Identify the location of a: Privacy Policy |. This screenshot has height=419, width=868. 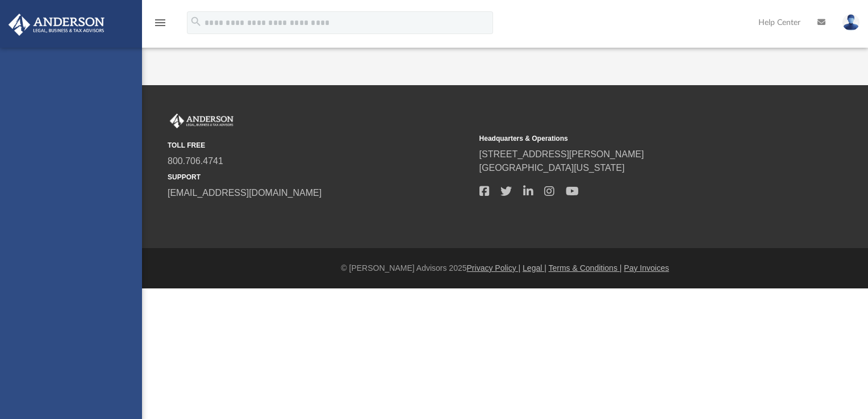
(494, 268).